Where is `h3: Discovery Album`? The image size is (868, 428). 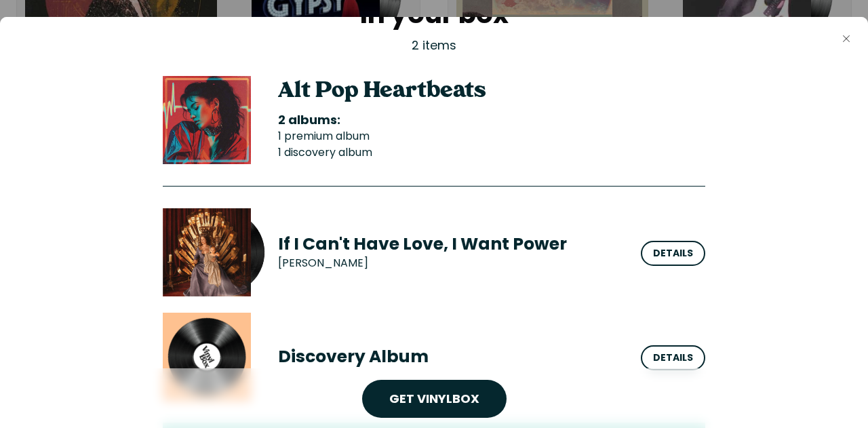
h3: Discovery Album is located at coordinates (451, 356).